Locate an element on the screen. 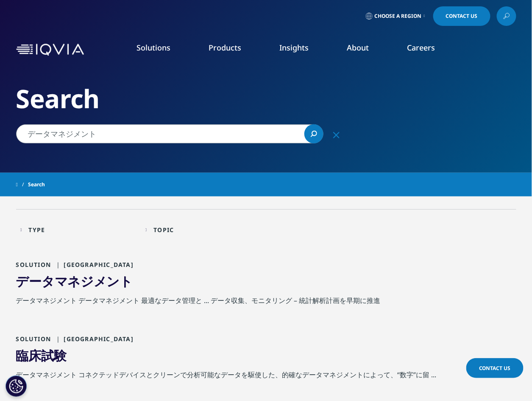 The width and height of the screenshot is (532, 401). svg: Search is located at coordinates (314, 134).